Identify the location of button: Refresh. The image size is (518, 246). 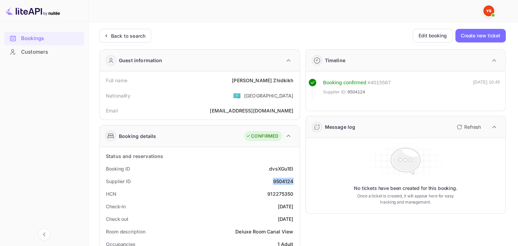
(467, 127).